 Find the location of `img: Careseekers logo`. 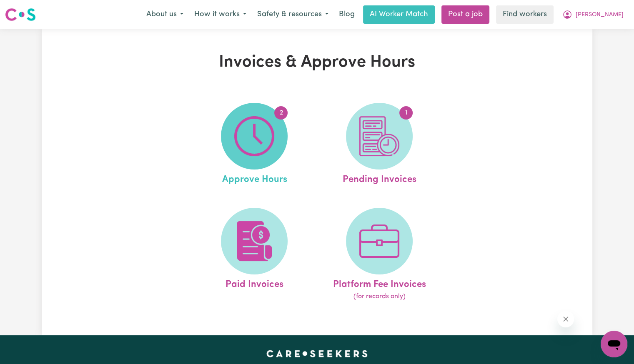

img: Careseekers logo is located at coordinates (21, 14).